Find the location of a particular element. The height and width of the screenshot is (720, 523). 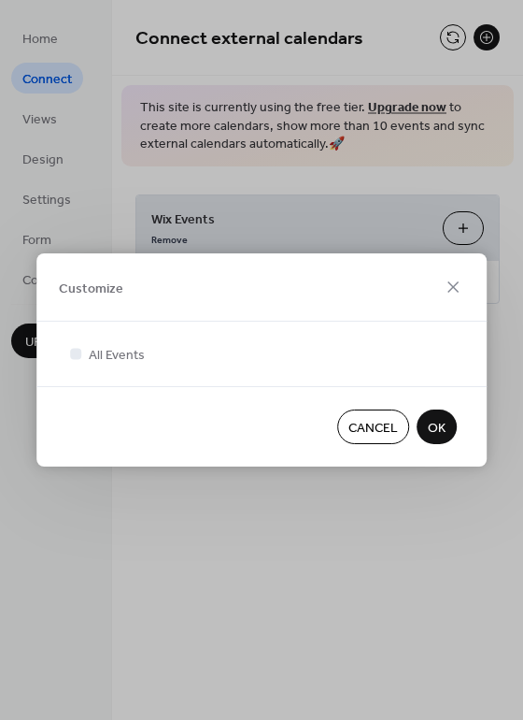

button: Cancel is located at coordinates (373, 426).